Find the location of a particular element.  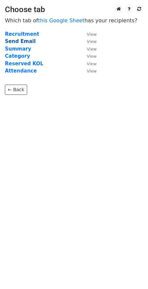

a: Recruitment is located at coordinates (22, 34).